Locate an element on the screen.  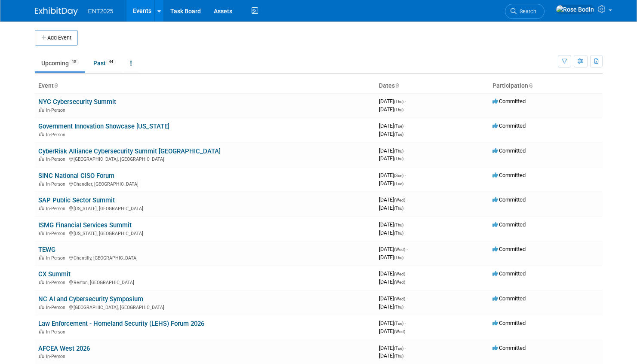
a: Sort by Event Name is located at coordinates (56, 86).